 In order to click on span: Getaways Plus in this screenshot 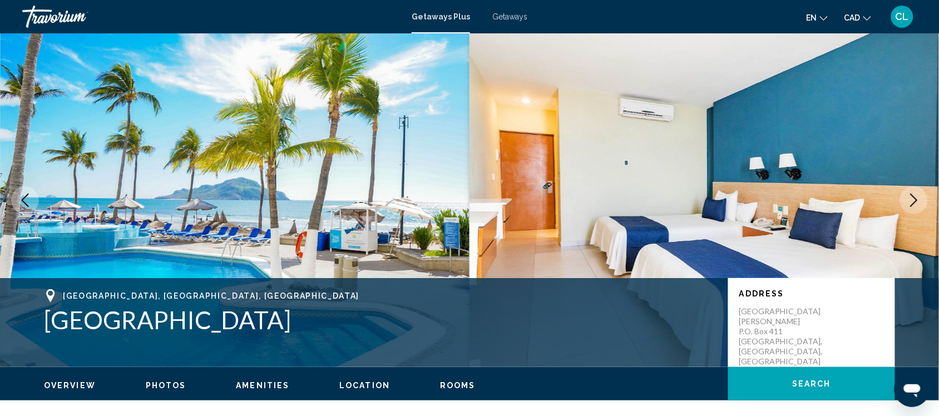, I will do `click(440, 17)`.